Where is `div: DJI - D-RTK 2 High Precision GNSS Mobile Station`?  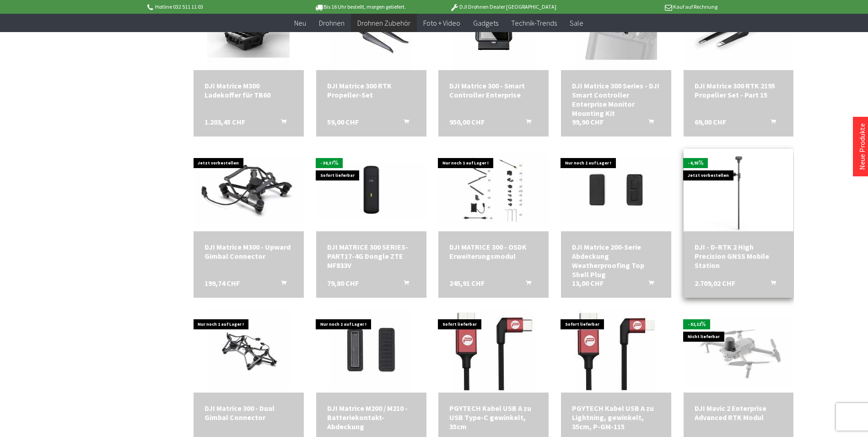 div: DJI - D-RTK 2 High Precision GNSS Mobile Station is located at coordinates (738, 256).